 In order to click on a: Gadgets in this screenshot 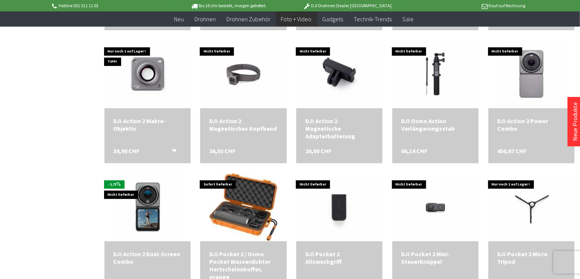, I will do `click(333, 19)`.